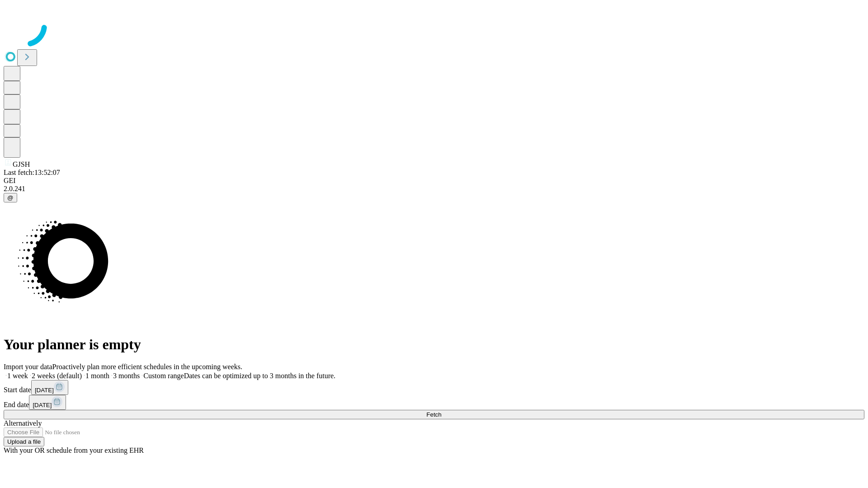  What do you see at coordinates (147, 367) in the screenshot?
I see `span: Proactively plan more efficient schedules in the upcoming weeks.` at bounding box center [147, 367].